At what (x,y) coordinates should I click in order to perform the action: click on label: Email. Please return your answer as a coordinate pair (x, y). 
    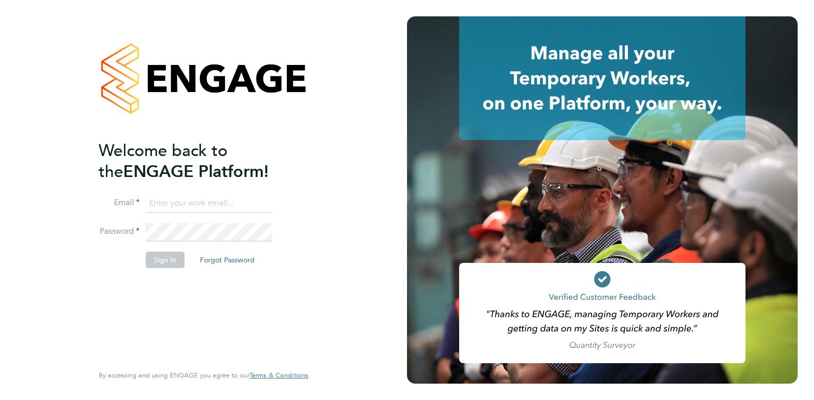
    Looking at the image, I should click on (119, 202).